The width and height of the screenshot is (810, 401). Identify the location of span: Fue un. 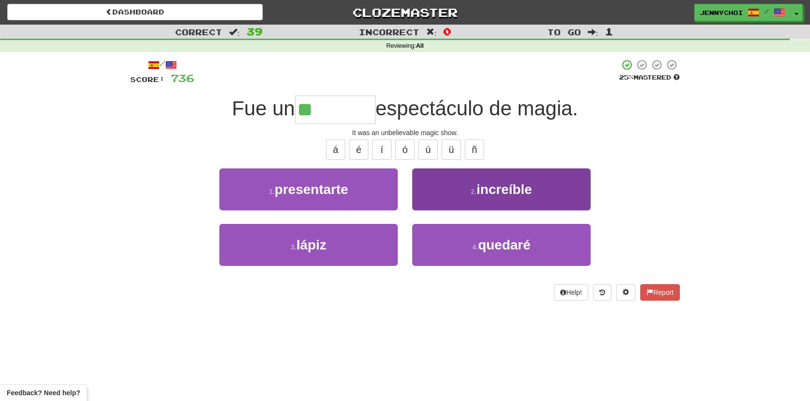
(263, 108).